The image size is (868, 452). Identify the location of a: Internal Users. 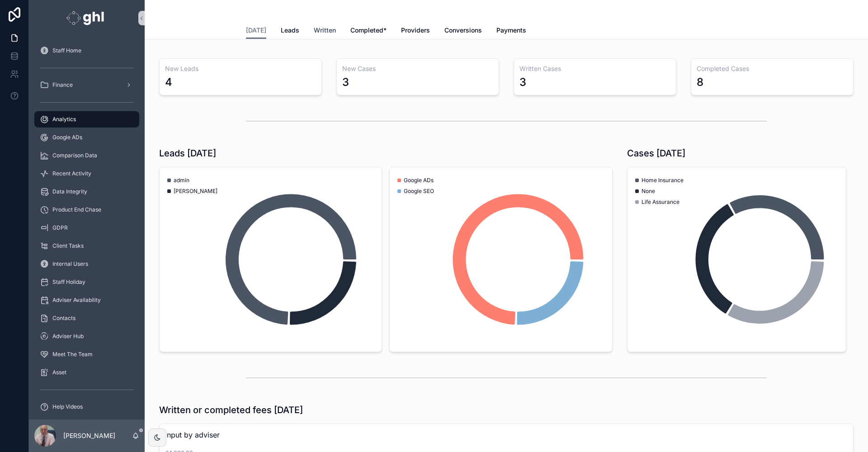
(87, 264).